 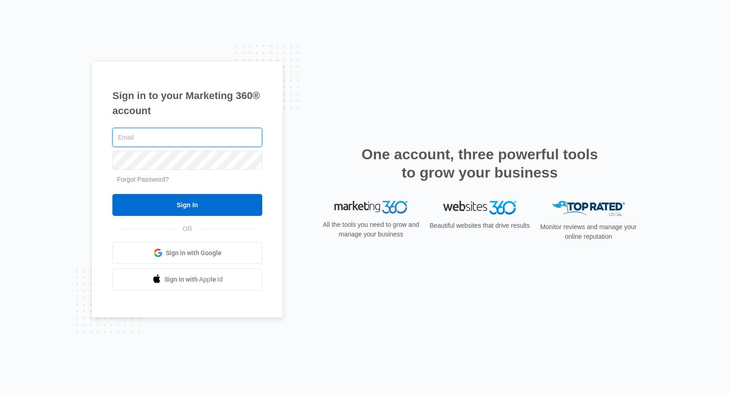 I want to click on input: Sign In, so click(x=187, y=205).